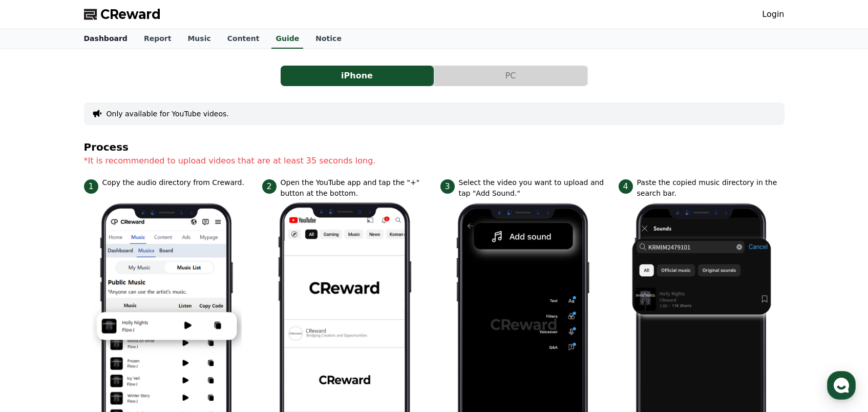 This screenshot has width=868, height=412. Describe the element at coordinates (100, 338) in the screenshot. I see `a: Messages` at that location.